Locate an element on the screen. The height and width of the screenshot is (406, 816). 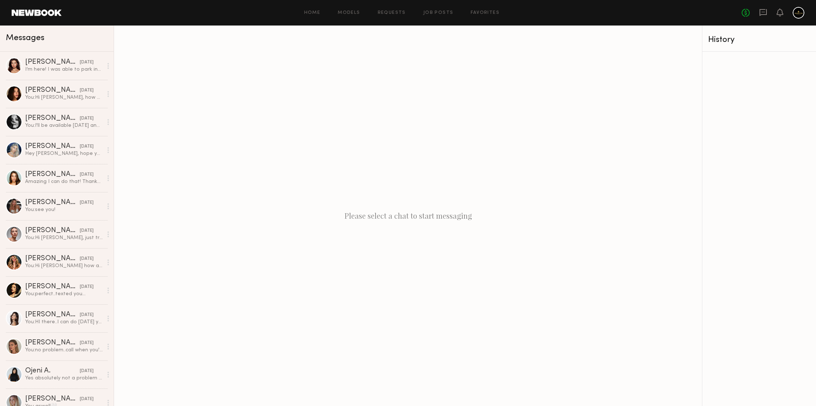
div: You: no problem..call when you're by the gate is located at coordinates (64, 350).